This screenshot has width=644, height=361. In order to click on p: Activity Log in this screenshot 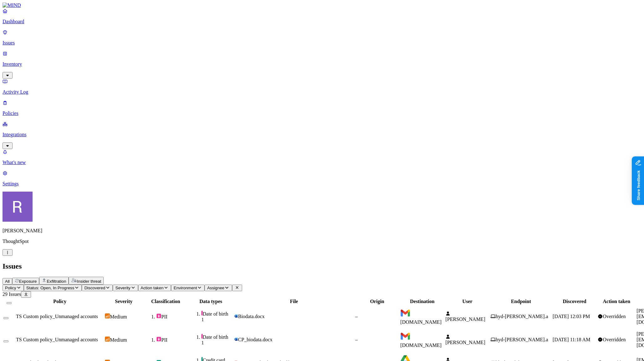, I will do `click(322, 92)`.